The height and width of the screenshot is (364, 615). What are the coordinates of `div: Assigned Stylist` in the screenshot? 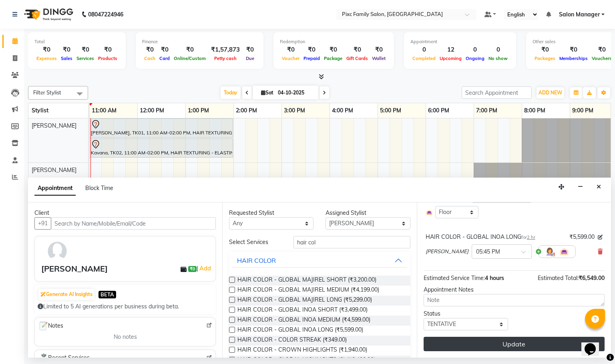 It's located at (367, 213).